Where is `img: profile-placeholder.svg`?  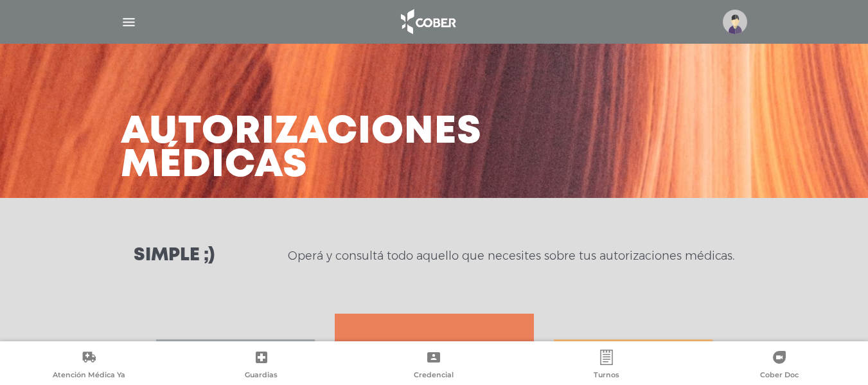 img: profile-placeholder.svg is located at coordinates (735, 22).